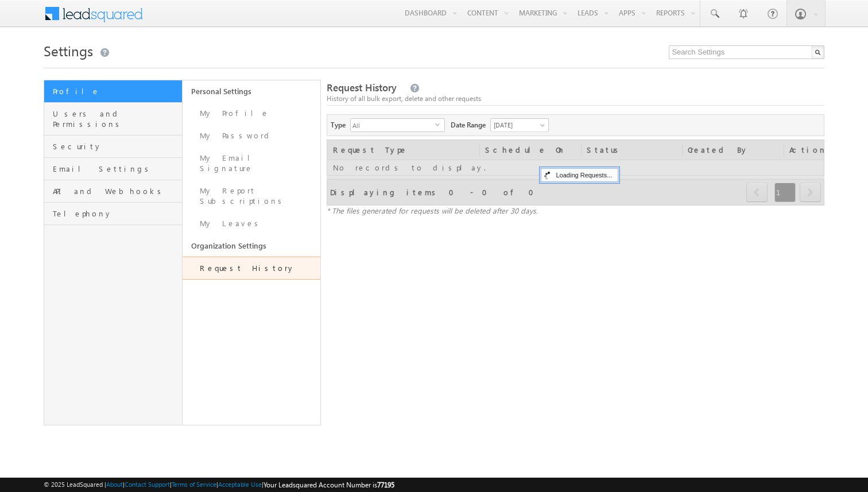 The image size is (868, 492). I want to click on a: Telephony, so click(113, 213).